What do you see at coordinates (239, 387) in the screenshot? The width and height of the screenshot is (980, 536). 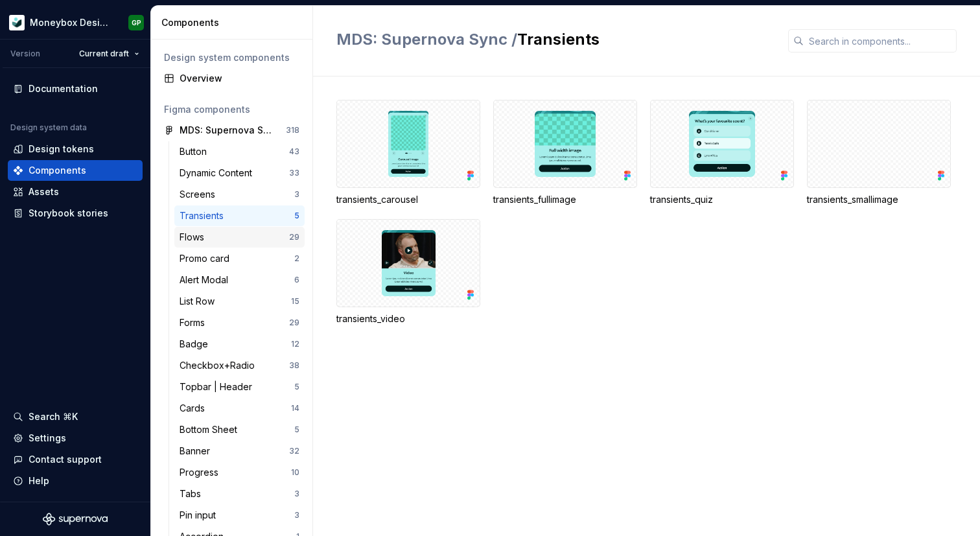 I see `a: Topbar | Header5` at bounding box center [239, 387].